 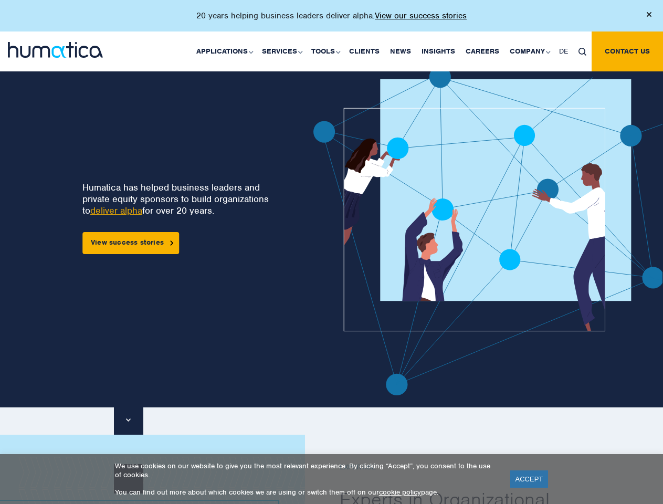 I want to click on a: News, so click(x=401, y=51).